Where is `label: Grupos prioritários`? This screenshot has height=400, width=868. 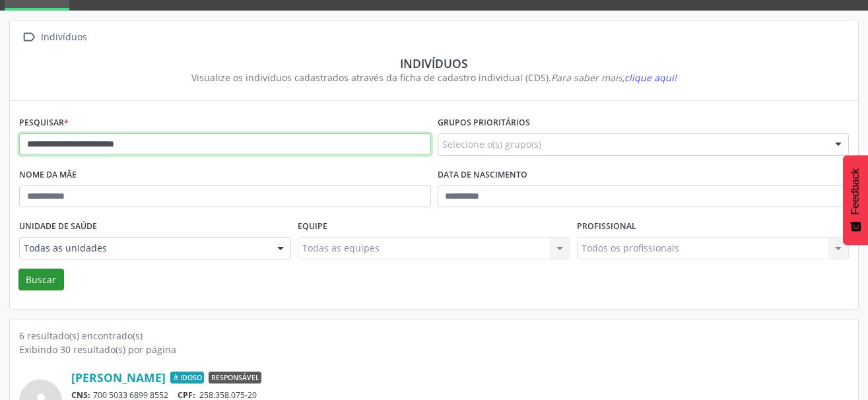 label: Grupos prioritários is located at coordinates (484, 123).